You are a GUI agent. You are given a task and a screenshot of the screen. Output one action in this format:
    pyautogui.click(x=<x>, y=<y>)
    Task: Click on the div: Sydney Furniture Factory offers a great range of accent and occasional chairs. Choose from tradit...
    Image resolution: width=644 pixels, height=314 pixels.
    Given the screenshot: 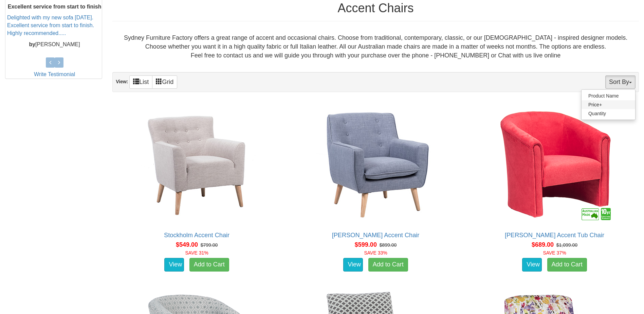 What is the action you would take?
    pyautogui.click(x=375, y=47)
    